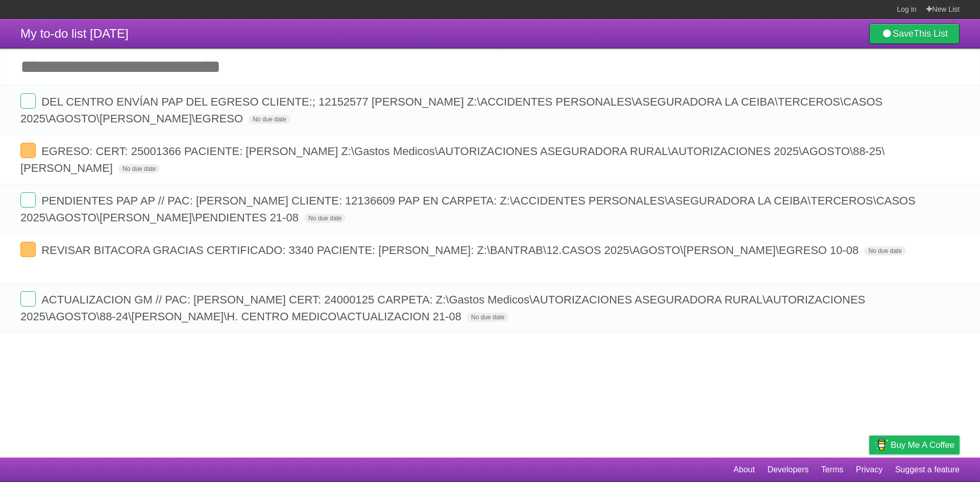 The image size is (980, 482). What do you see at coordinates (930, 34) in the screenshot?
I see `b: This List` at bounding box center [930, 34].